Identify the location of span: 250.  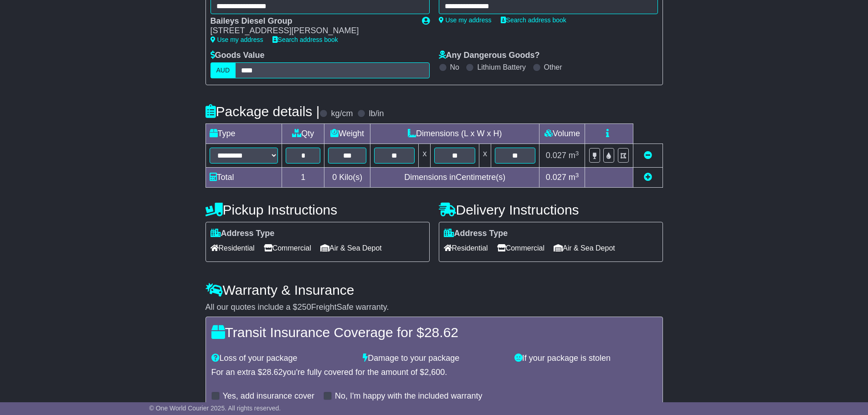
(304, 307).